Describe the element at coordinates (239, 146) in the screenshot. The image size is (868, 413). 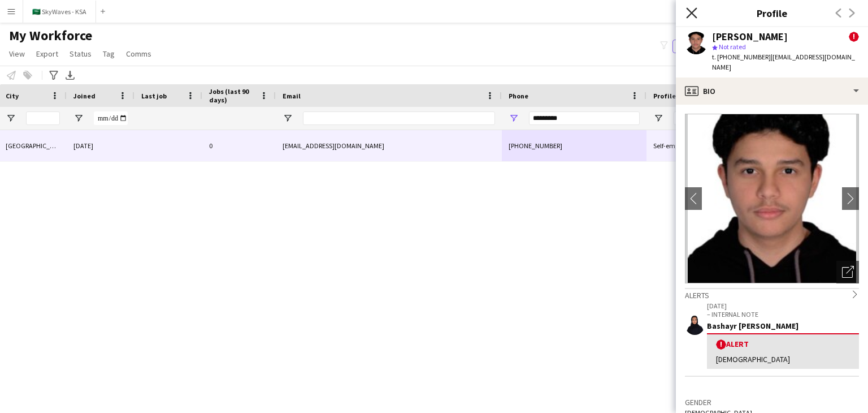
I see `div: 0` at that location.